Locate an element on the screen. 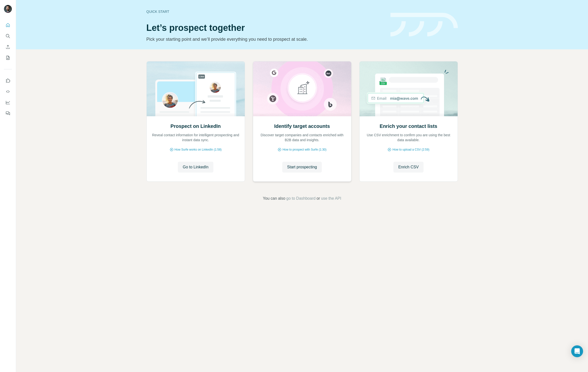  span: go to Dashboard is located at coordinates (301, 198).